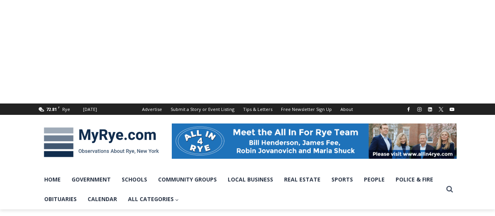  Describe the element at coordinates (430, 109) in the screenshot. I see `a: Linkedin` at that location.